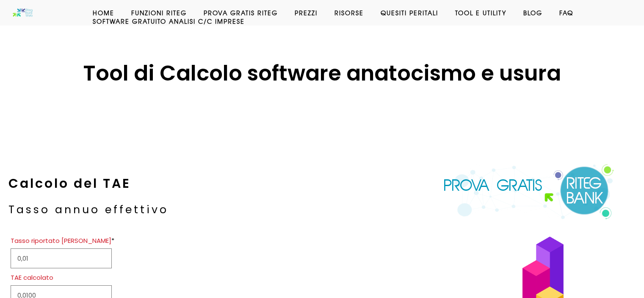  What do you see at coordinates (23, 13) in the screenshot?
I see `img: Software anatocismo e usura bancaria` at bounding box center [23, 13].